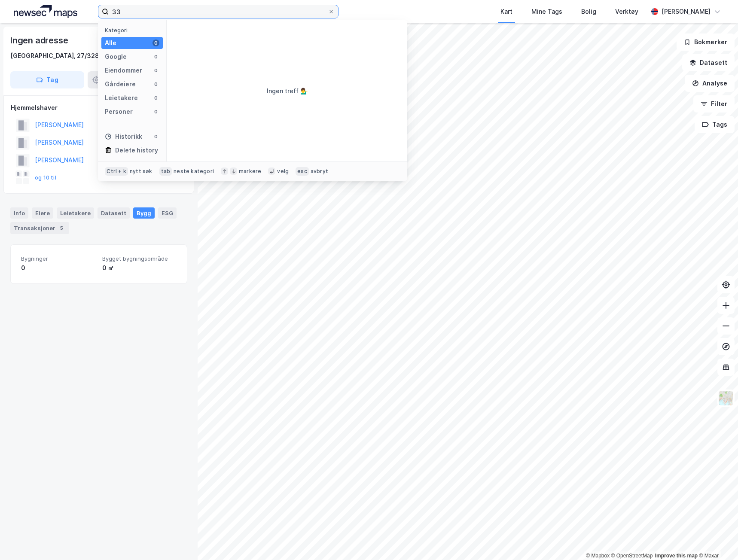  What do you see at coordinates (250, 172) in the screenshot?
I see `div: markere` at bounding box center [250, 172].